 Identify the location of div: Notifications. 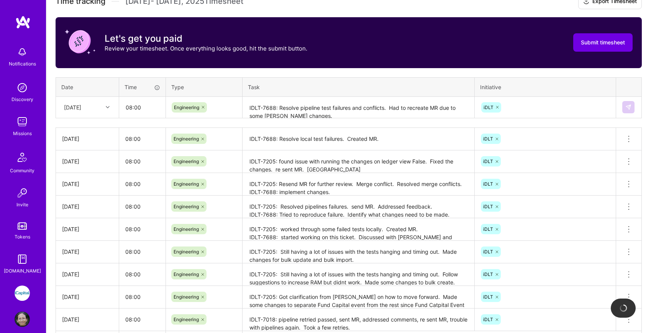
(22, 64).